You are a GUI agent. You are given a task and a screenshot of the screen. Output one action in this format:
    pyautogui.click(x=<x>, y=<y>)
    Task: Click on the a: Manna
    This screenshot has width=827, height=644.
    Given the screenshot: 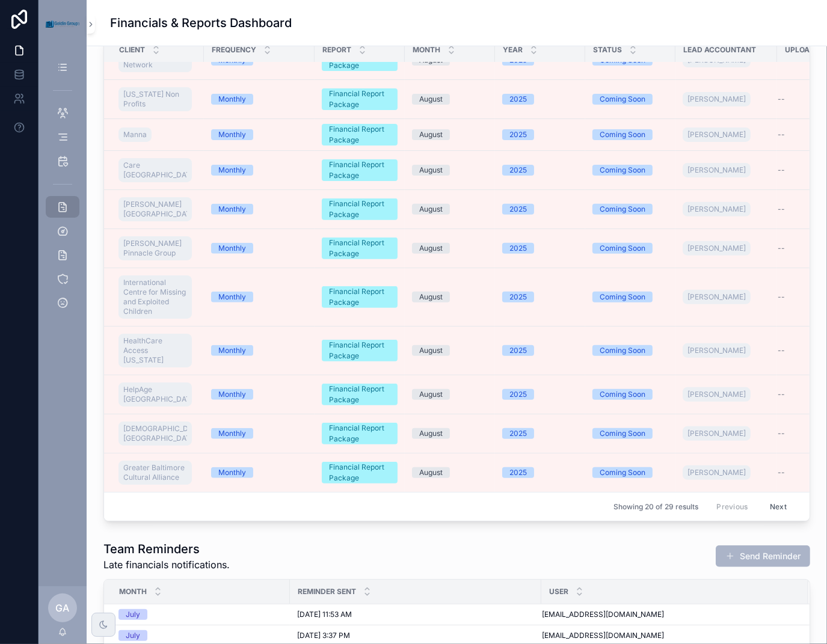 What is the action you would take?
    pyautogui.click(x=135, y=135)
    